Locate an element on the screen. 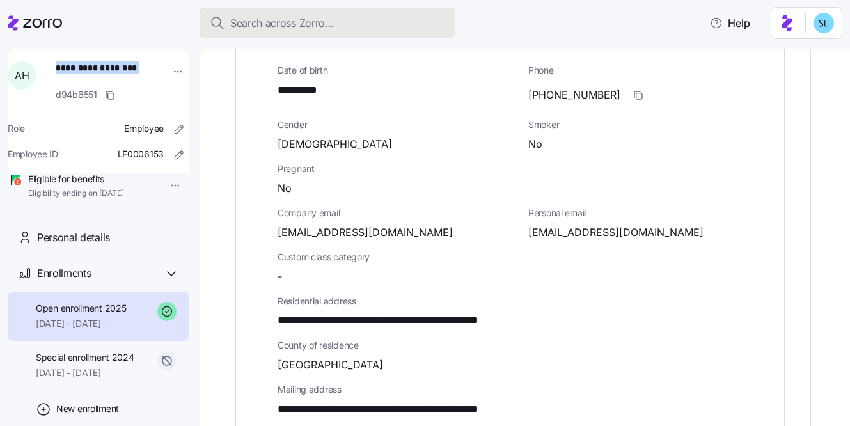 The image size is (850, 426). span: Search across Zorro... is located at coordinates (282, 23).